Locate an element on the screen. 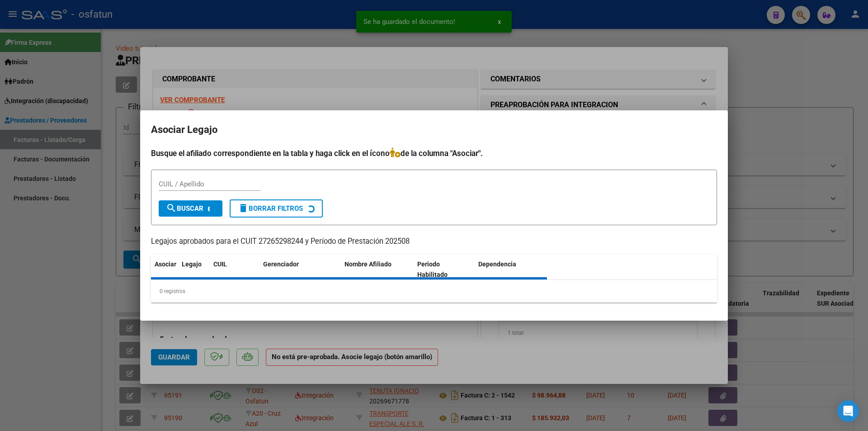 This screenshot has width=868, height=431. span: Borrar Filtros is located at coordinates (271, 209).